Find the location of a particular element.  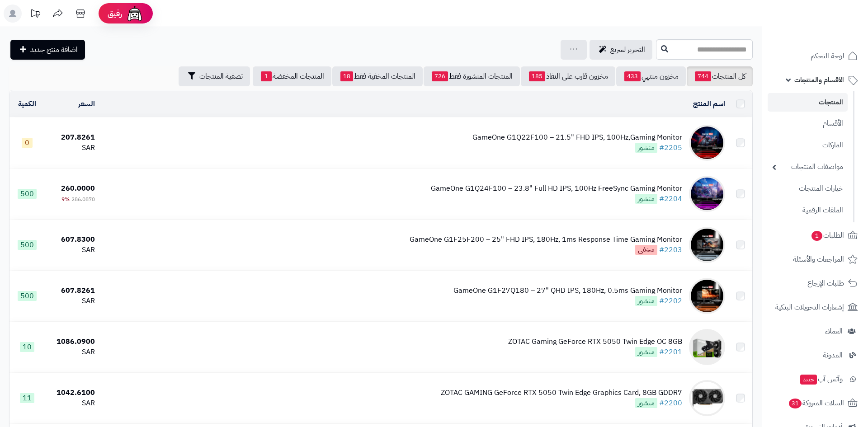

span: العملاء is located at coordinates (834, 331).